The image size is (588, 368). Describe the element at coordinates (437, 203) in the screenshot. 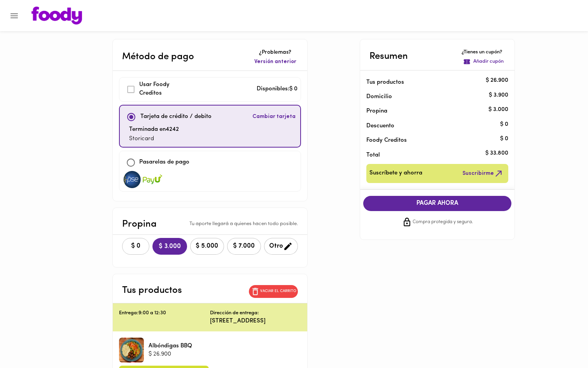

I see `span: PAGAR AHORA` at that location.